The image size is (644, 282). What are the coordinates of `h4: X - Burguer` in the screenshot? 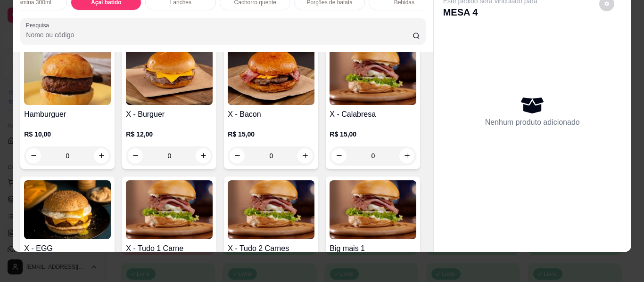 It's located at (169, 114).